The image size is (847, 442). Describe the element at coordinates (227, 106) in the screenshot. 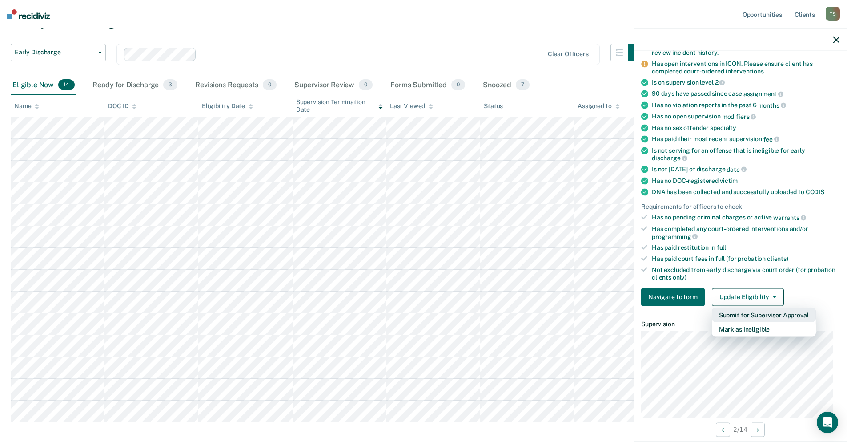

I see `div: Eligibility Date` at that location.